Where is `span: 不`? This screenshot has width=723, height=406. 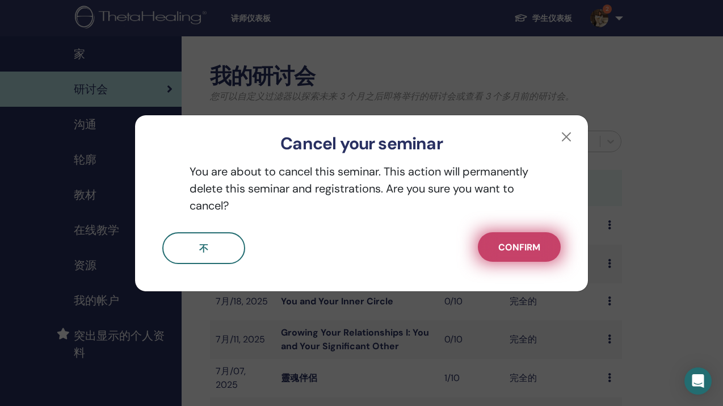 span: 不 is located at coordinates (204, 248).